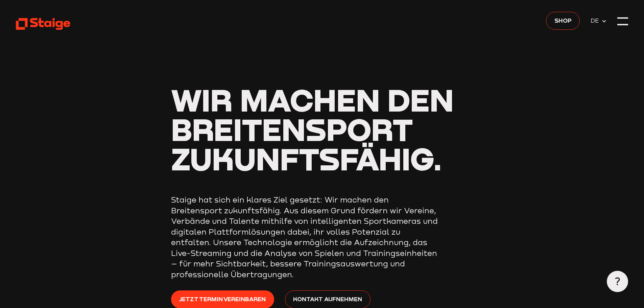  Describe the element at coordinates (306, 237) in the screenshot. I see `p: Staige hat sich ein klares Ziel gesetzt: Wir machen den Breitensport zukunftsfähig. Aus diesem Gr...` at that location.